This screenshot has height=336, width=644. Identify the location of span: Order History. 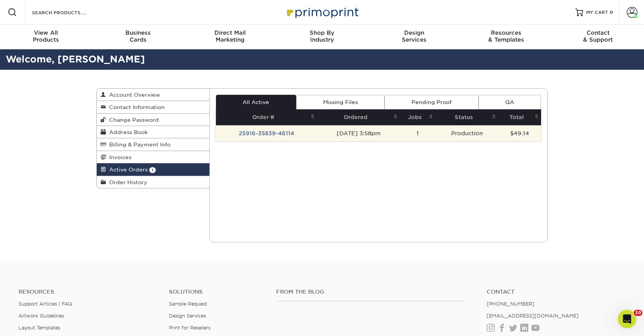
(127, 182).